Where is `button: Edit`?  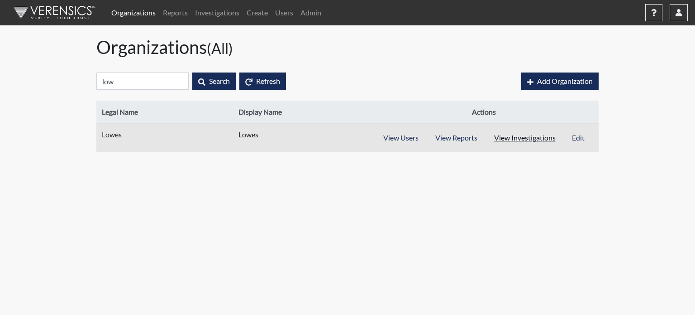
button: Edit is located at coordinates (578, 138).